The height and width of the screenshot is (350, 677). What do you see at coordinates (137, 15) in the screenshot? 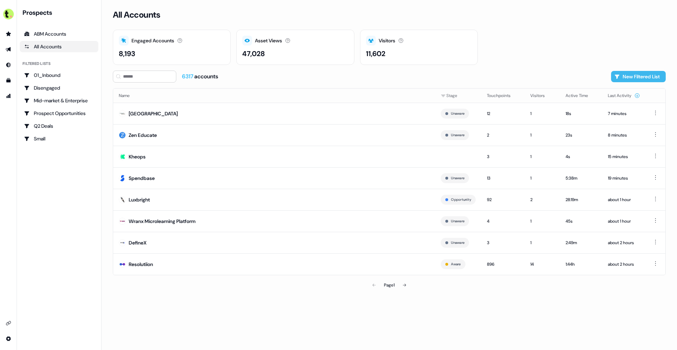
I see `h3: All Accounts` at bounding box center [137, 15].